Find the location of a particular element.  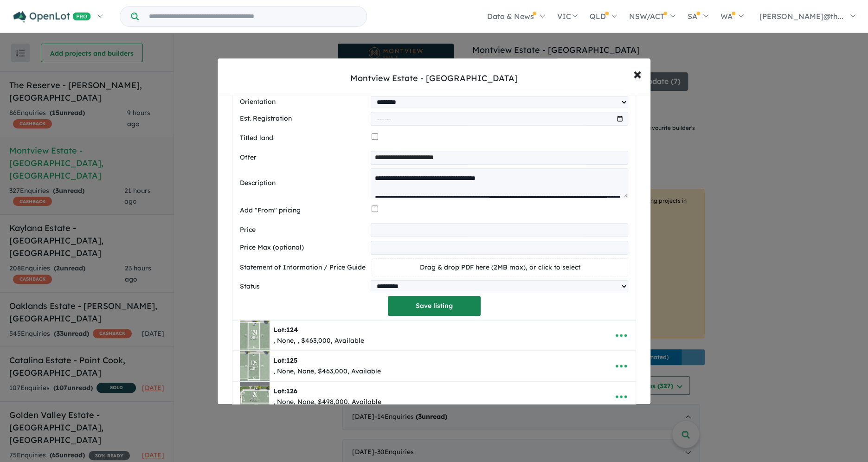

img: Montview%20Estate%20-%20Craigieburn%20-%20Lot%20125___1756789059.jpg is located at coordinates (254, 366).